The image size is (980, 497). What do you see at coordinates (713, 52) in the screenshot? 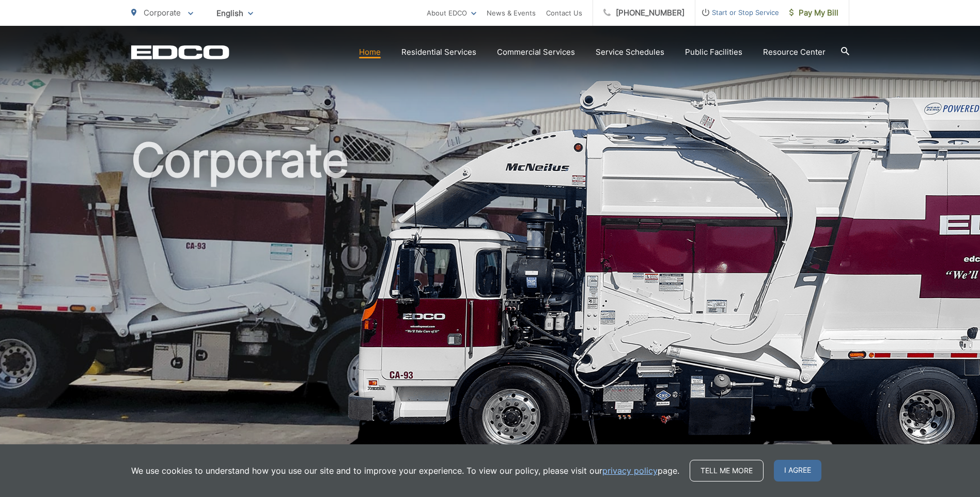
I see `a: Public Facilities` at bounding box center [713, 52].